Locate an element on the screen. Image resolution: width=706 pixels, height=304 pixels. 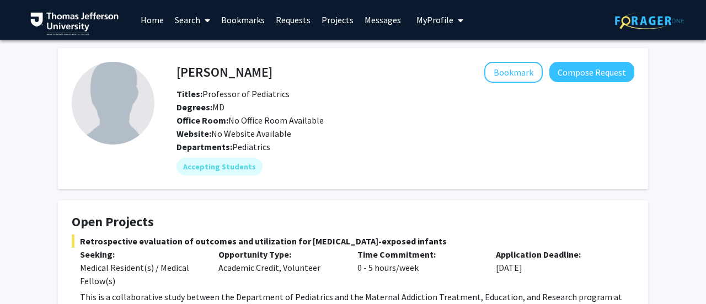
a: Messages is located at coordinates (383, 20).